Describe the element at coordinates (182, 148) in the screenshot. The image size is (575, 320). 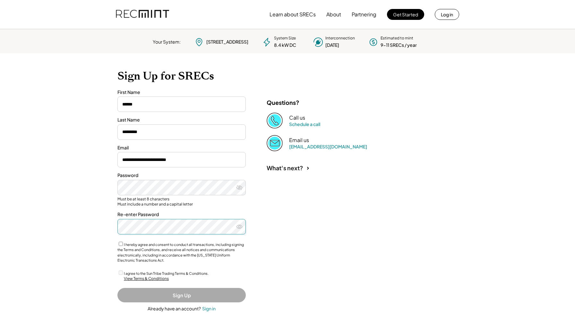
I see `div: Email` at that location.